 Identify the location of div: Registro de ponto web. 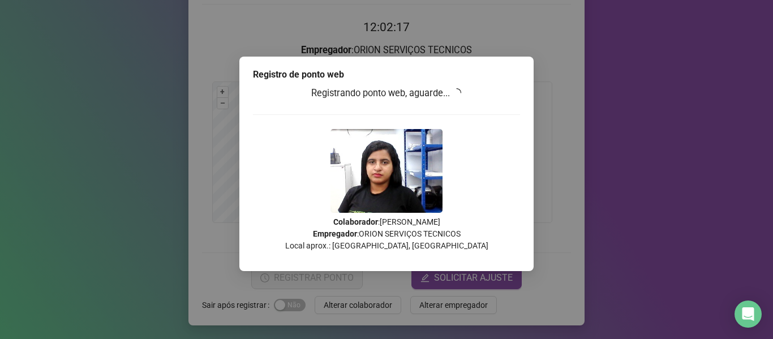
(386, 75).